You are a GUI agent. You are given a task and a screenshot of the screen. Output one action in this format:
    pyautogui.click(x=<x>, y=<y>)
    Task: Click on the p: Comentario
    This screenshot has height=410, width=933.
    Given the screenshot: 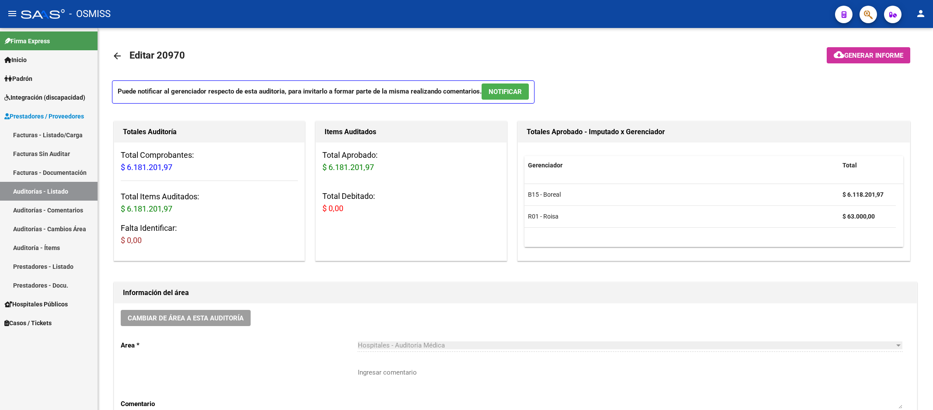 What is the action you would take?
    pyautogui.click(x=239, y=404)
    